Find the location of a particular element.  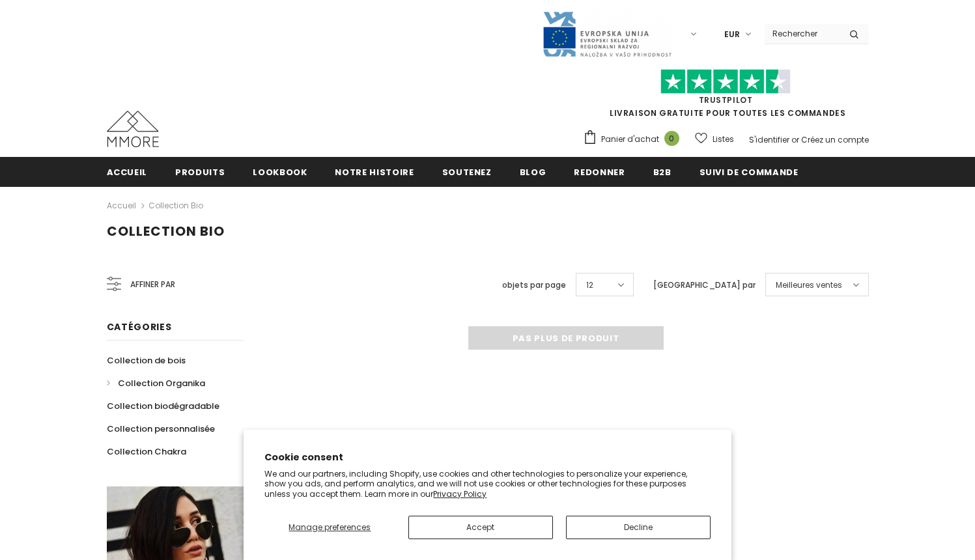

a: soutenez is located at coordinates (467, 171).